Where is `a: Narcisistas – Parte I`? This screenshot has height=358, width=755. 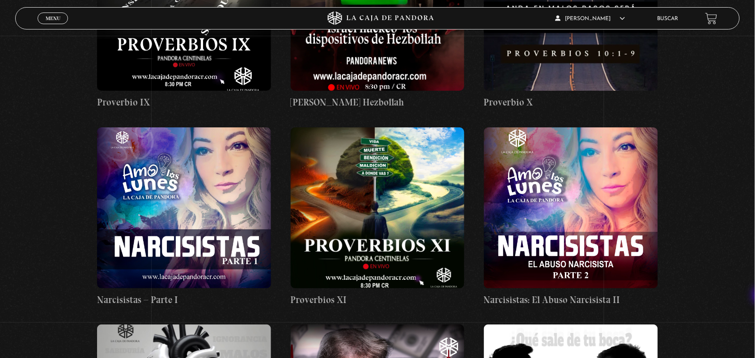 a: Narcisistas – Parte I is located at coordinates (184, 217).